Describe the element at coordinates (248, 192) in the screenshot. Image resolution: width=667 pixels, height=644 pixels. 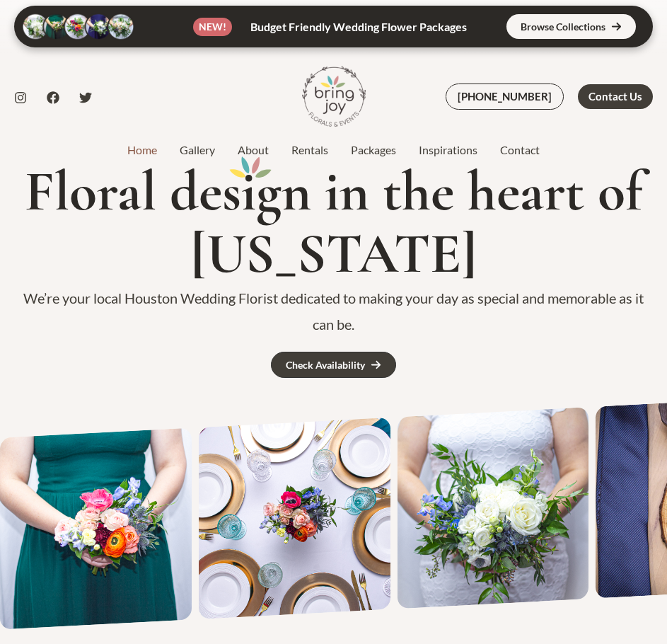
I see `mark: i` at that location.